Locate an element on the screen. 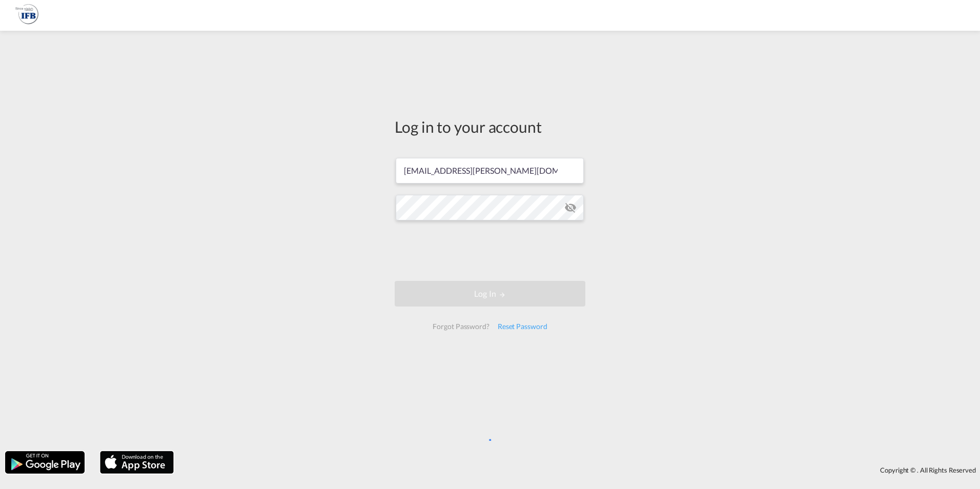 The height and width of the screenshot is (489, 980). div: Forgot Password? is located at coordinates (461, 326).